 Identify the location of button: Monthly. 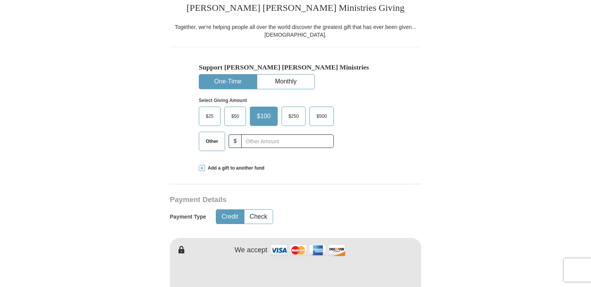
(286, 82).